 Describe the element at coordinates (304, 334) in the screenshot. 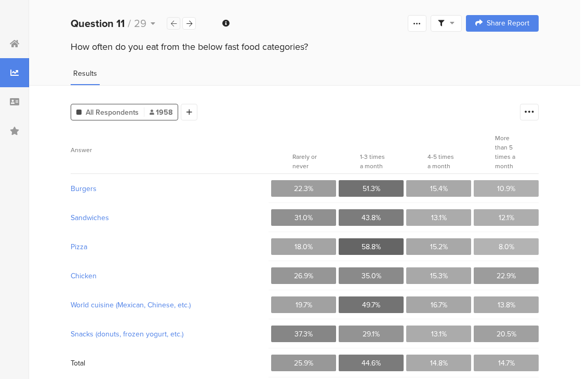

I see `span: 37.3%` at that location.